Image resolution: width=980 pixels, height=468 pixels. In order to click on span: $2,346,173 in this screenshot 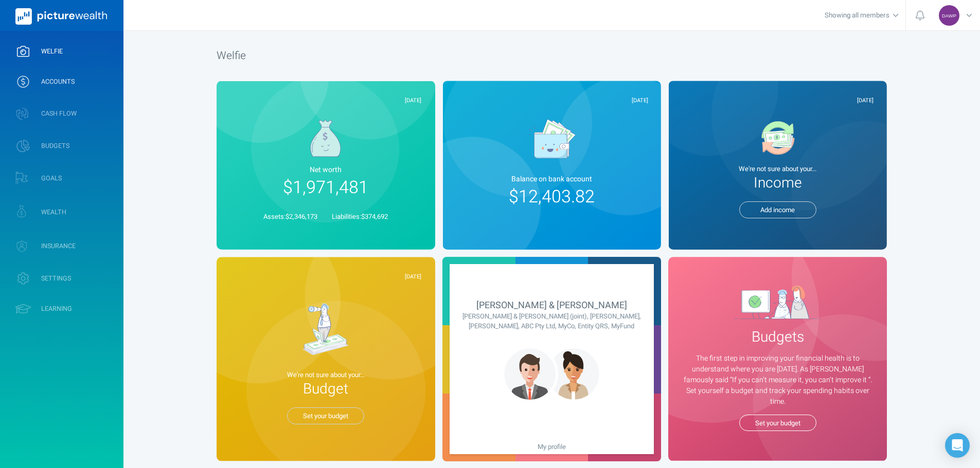, I will do `click(302, 217)`.